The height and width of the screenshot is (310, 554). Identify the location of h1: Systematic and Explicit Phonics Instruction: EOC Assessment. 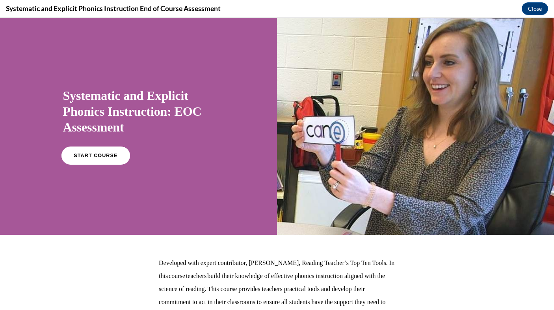
(139, 93).